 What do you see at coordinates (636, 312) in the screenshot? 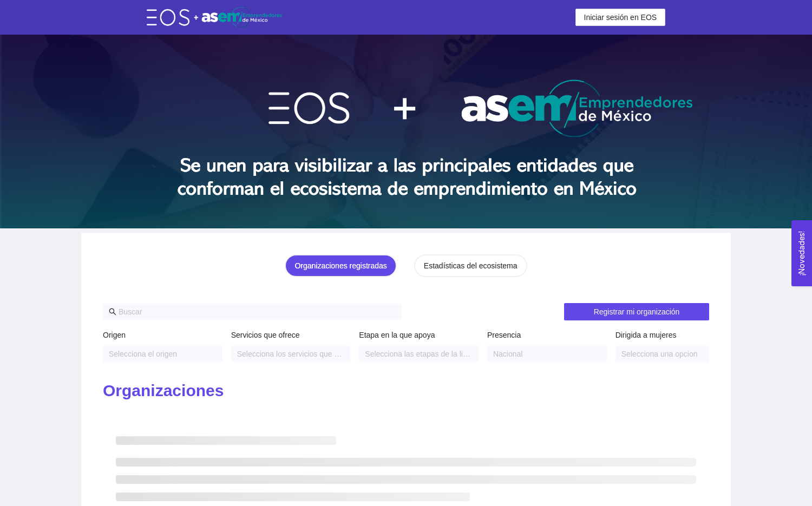
I see `span: Registrar mi organización` at bounding box center [636, 312].